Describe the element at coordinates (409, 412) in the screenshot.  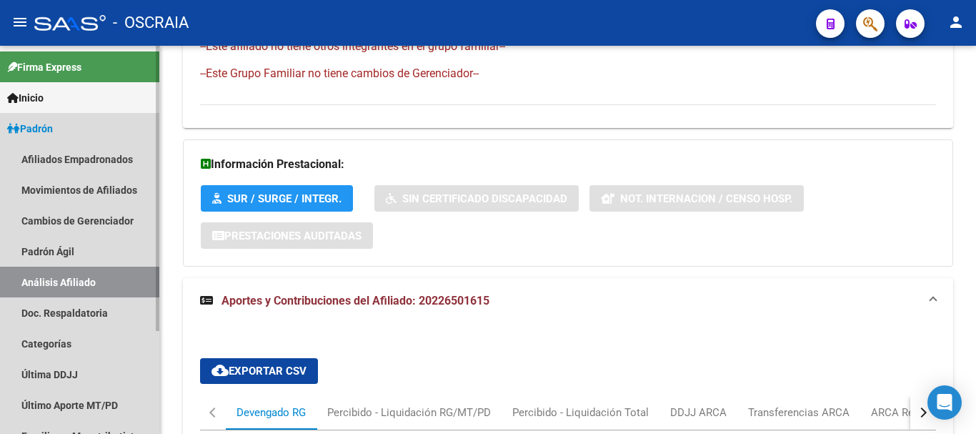
I see `div: Percibido - Liquidación RG/MT/PD` at that location.